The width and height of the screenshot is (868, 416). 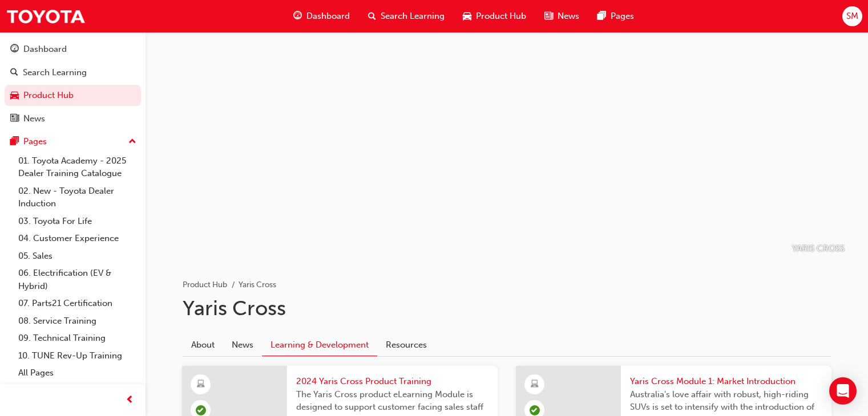 I want to click on button: SM, so click(x=852, y=16).